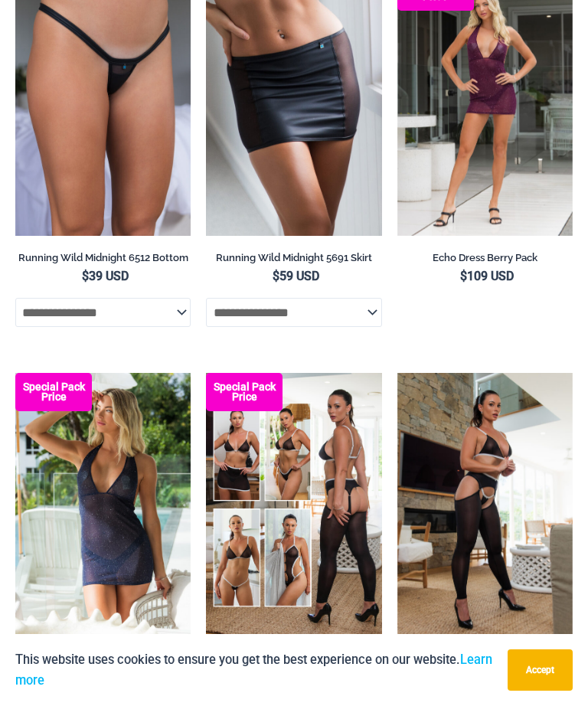 This screenshot has height=706, width=588. I want to click on h2: Running Wild Midnight 6512 Bottom, so click(103, 257).